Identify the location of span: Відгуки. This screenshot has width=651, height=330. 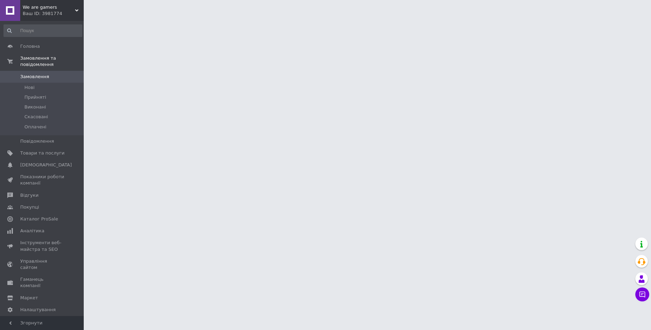
(29, 195).